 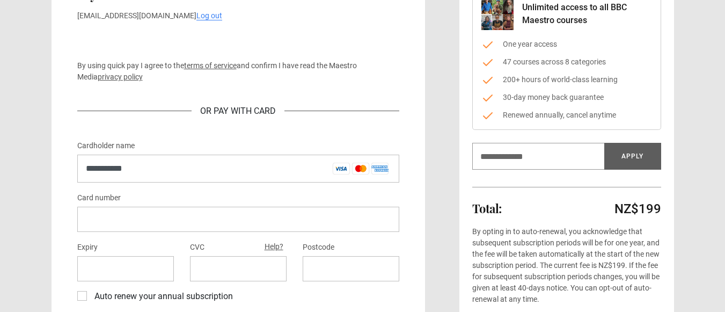 What do you see at coordinates (197, 247) in the screenshot?
I see `label: CVC` at bounding box center [197, 247].